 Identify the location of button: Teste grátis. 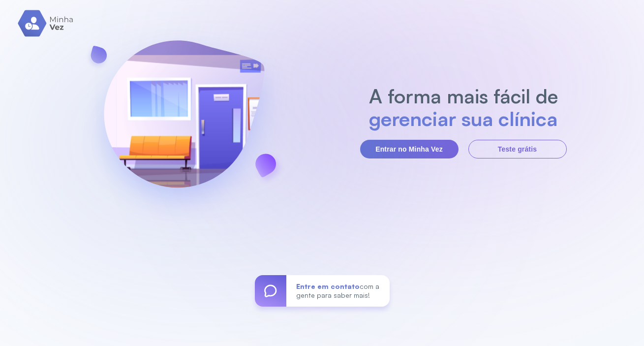
(518, 149).